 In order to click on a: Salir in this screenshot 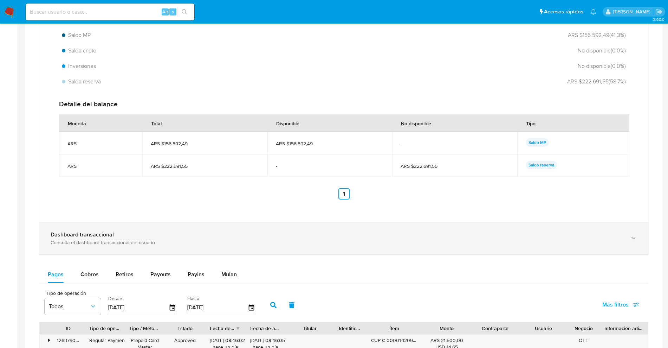, I will do `click(659, 12)`.